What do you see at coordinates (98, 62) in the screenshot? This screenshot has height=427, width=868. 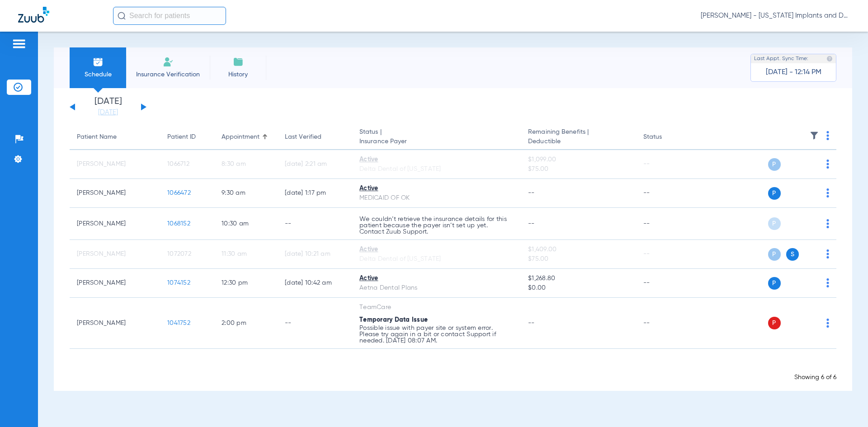 I see `img: Schedule` at bounding box center [98, 62].